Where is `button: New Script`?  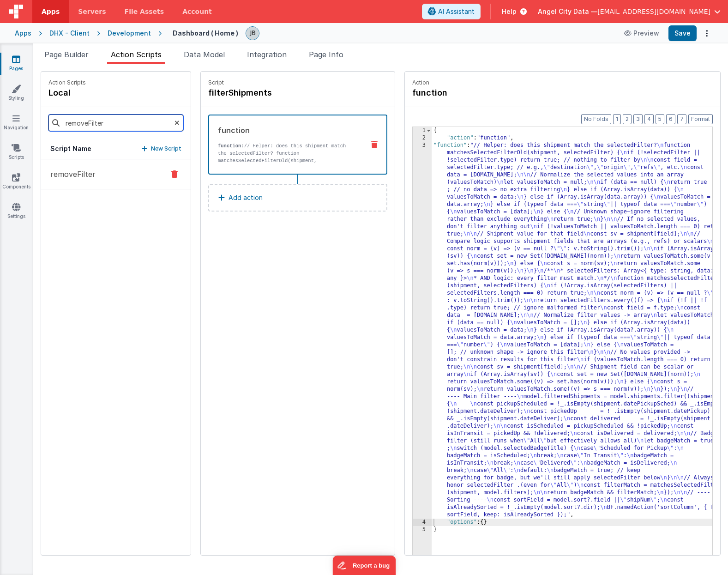
button: New Script is located at coordinates (161, 149).